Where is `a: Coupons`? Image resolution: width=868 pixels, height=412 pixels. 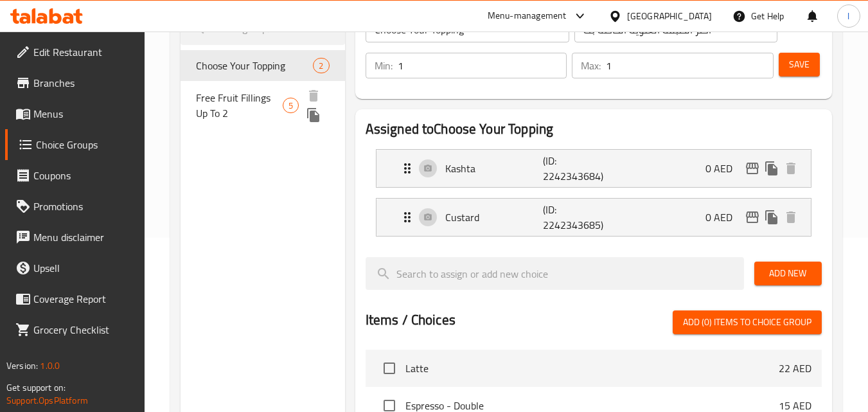 a: Coupons is located at coordinates (75, 175).